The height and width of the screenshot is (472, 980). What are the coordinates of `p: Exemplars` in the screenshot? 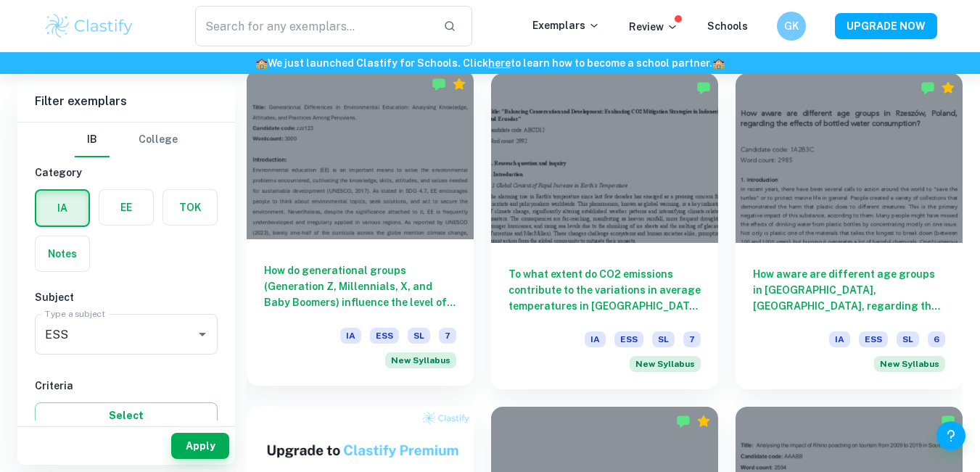 It's located at (566, 25).